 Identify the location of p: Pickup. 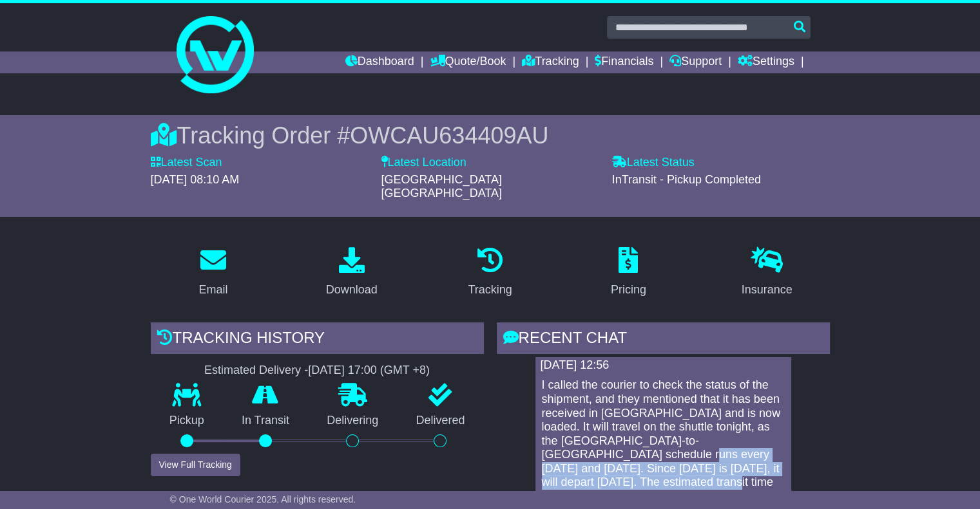
(187, 421).